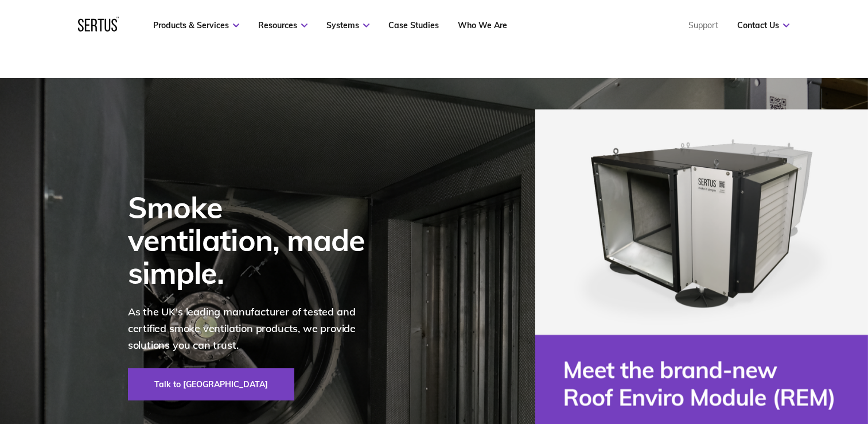 The width and height of the screenshot is (868, 424). I want to click on a: Case Studies, so click(414, 25).